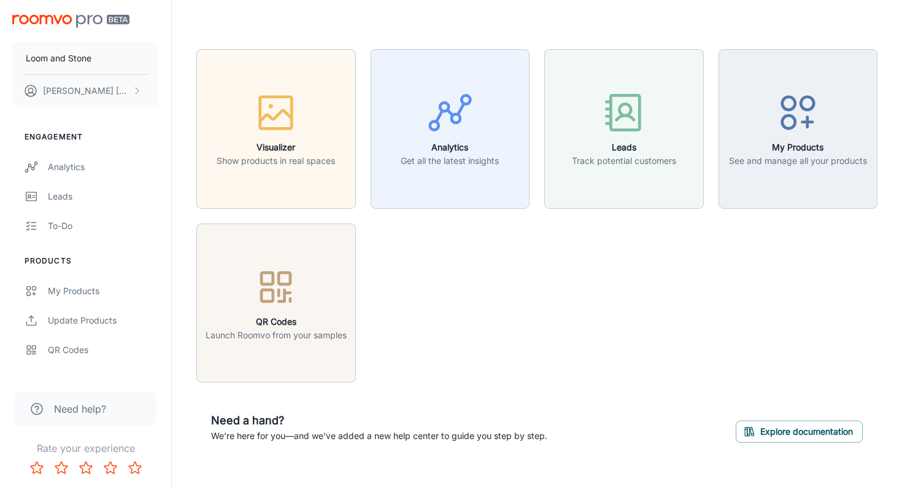 Image resolution: width=902 pixels, height=490 pixels. Describe the element at coordinates (86, 468) in the screenshot. I see `button: Rate 3 star` at that location.